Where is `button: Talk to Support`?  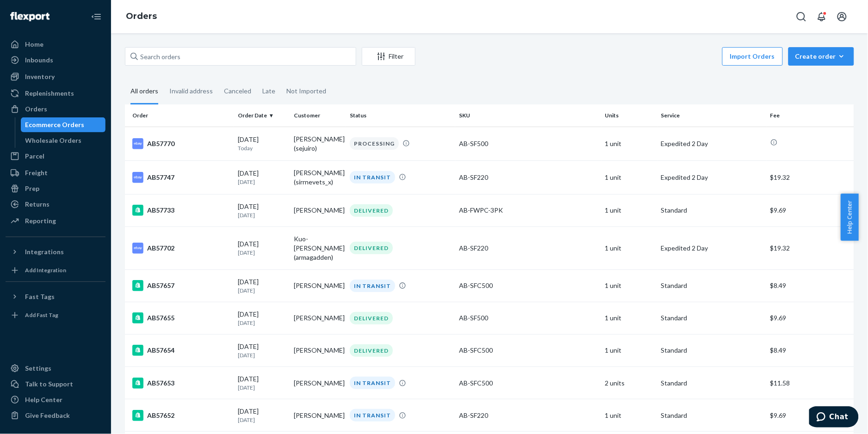
button: Talk to Support is located at coordinates (56, 384).